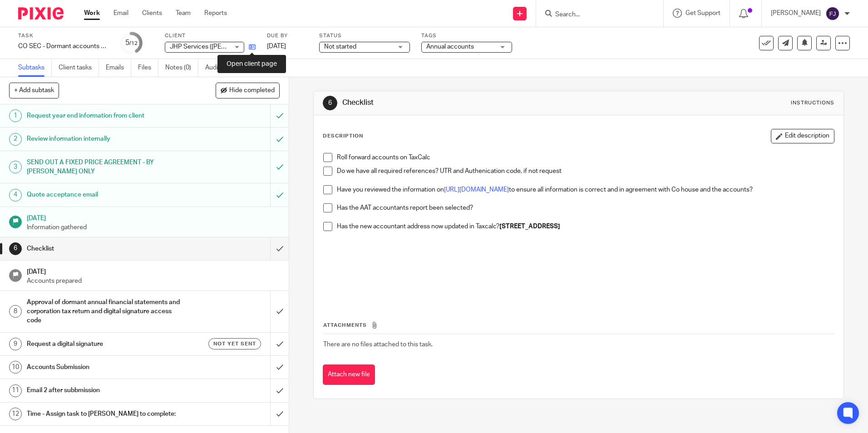 The width and height of the screenshot is (868, 433). What do you see at coordinates (585, 227) in the screenshot?
I see `p: Has the new accountant address now updated in Taxcalc?` at bounding box center [585, 227].